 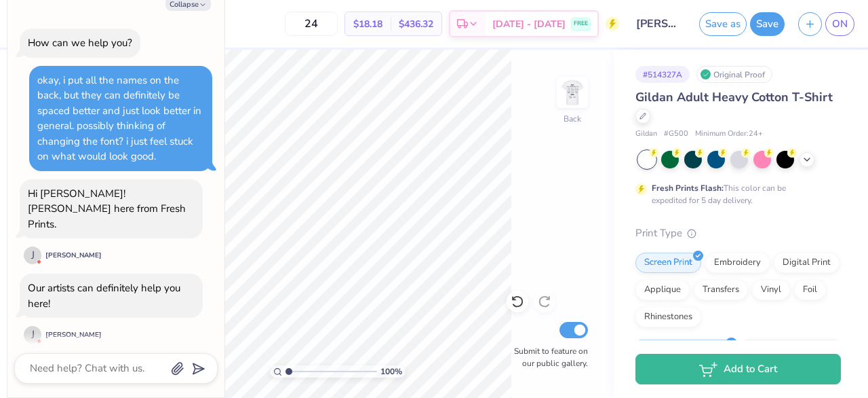 What do you see at coordinates (738, 232) in the screenshot?
I see `div: Print Type` at bounding box center [738, 232].